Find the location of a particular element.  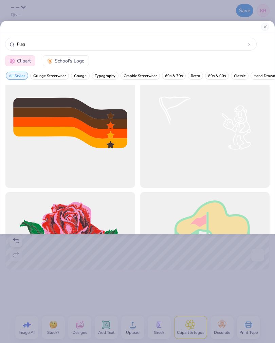

span: Grunge Streetwear is located at coordinates (50, 76).